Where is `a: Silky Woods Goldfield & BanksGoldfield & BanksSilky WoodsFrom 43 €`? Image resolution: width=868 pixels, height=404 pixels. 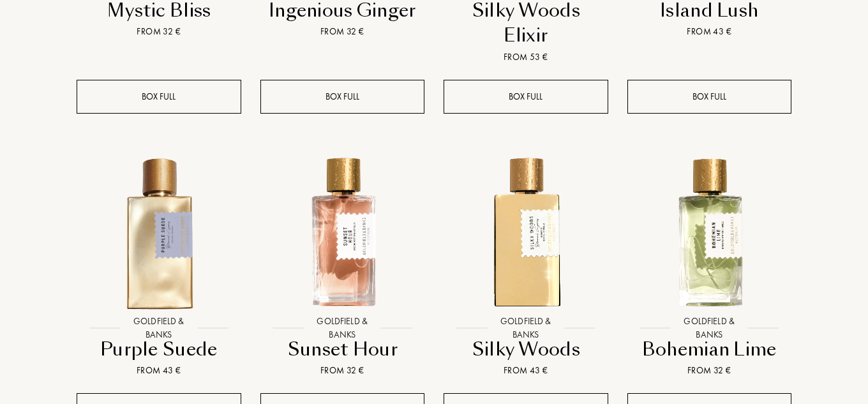 a: Silky Woods Goldfield & BanksGoldfield & BanksSilky WoodsFrom 43 € is located at coordinates (526, 265).